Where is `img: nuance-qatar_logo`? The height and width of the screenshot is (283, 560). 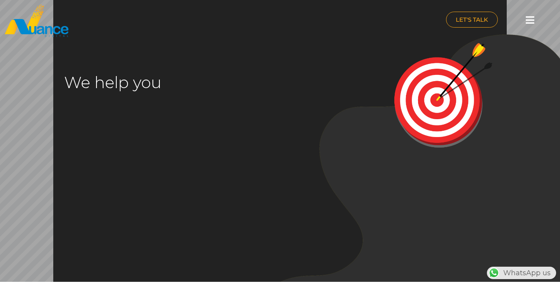
img: nuance-qatar_logo is located at coordinates (37, 21).